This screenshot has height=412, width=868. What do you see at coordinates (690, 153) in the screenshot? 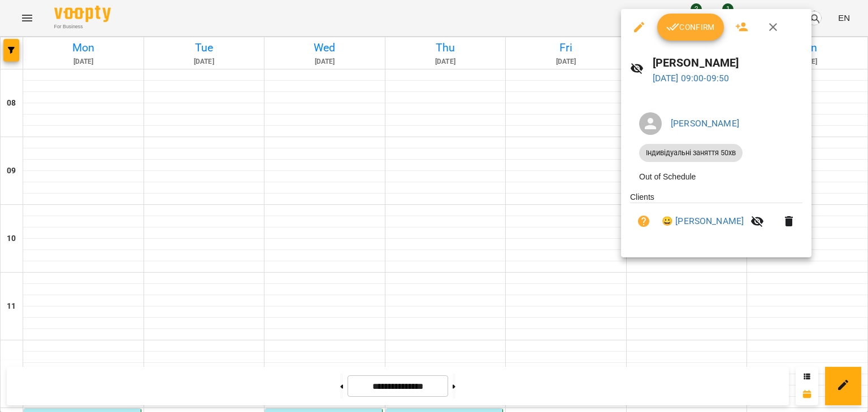
I see `span: Індивідуальні заняття 50хв` at bounding box center [690, 153].